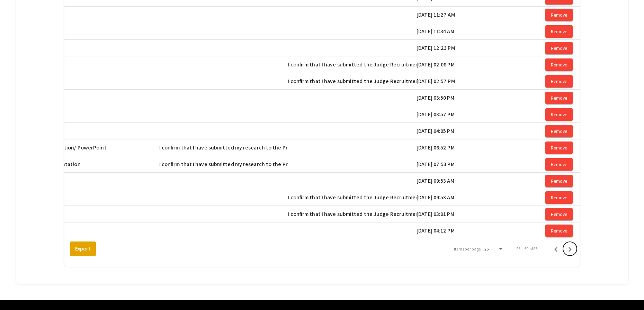 This screenshot has width=644, height=310. I want to click on mat-select: Items per page:, so click(494, 249).